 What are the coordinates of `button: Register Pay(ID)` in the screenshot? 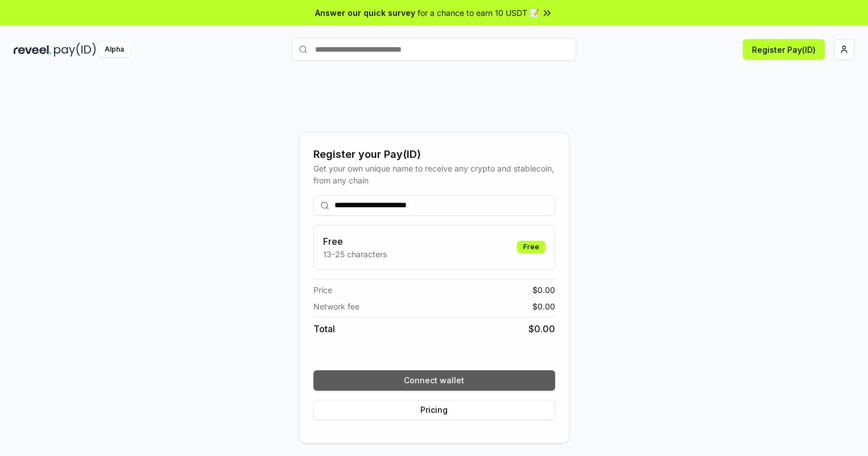 It's located at (784, 49).